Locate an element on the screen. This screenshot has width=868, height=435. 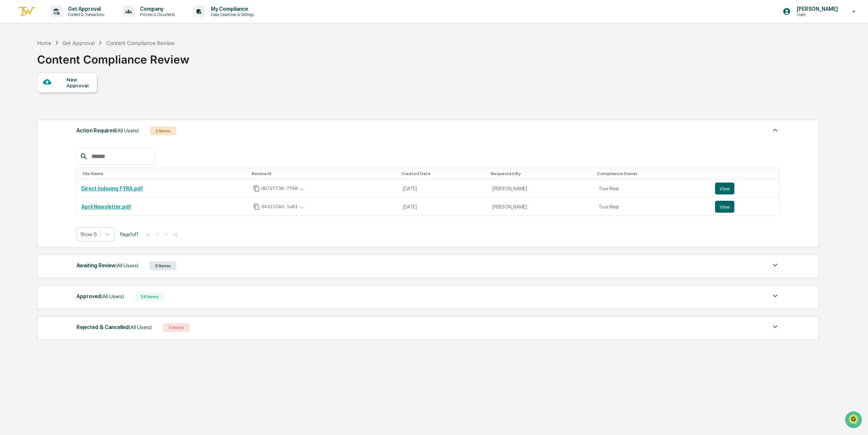
a: 🖐️Preclearance is located at coordinates (27, 97).